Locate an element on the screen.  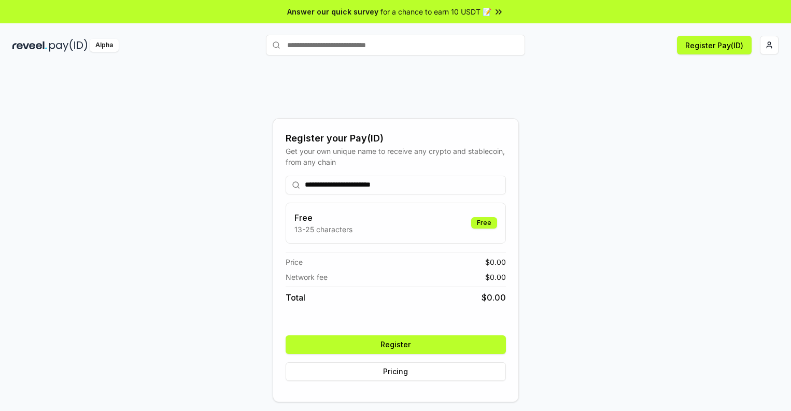
button: Register is located at coordinates (395, 345).